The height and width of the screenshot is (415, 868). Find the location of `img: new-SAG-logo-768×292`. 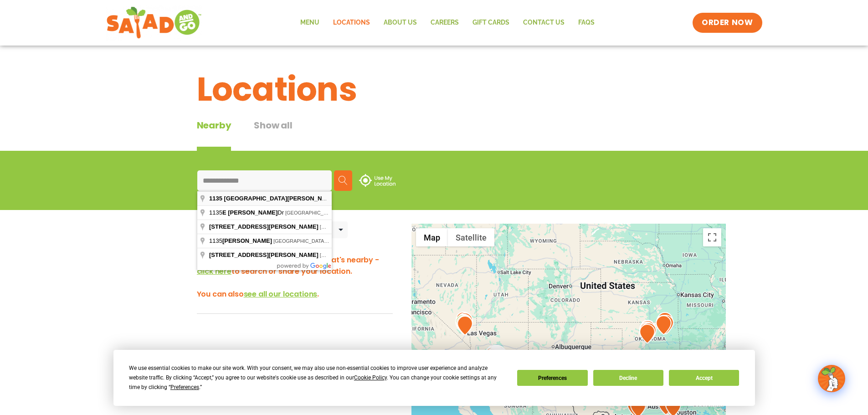

img: new-SAG-logo-768×292 is located at coordinates (154, 23).